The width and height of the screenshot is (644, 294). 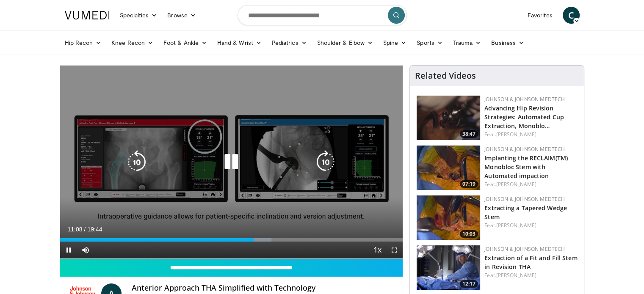 What do you see at coordinates (95, 229) in the screenshot?
I see `span: 19:44` at bounding box center [95, 229].